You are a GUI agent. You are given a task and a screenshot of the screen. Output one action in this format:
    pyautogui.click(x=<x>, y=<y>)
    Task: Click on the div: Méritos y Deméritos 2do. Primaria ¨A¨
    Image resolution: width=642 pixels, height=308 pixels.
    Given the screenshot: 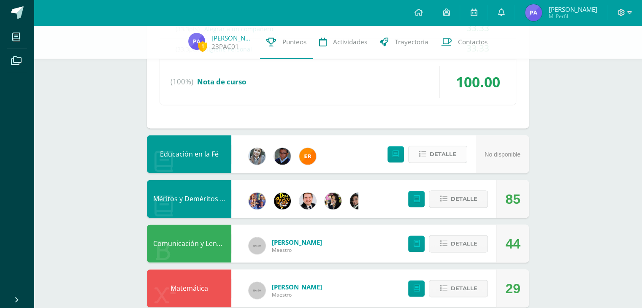 What is the action you would take?
    pyautogui.click(x=189, y=199)
    